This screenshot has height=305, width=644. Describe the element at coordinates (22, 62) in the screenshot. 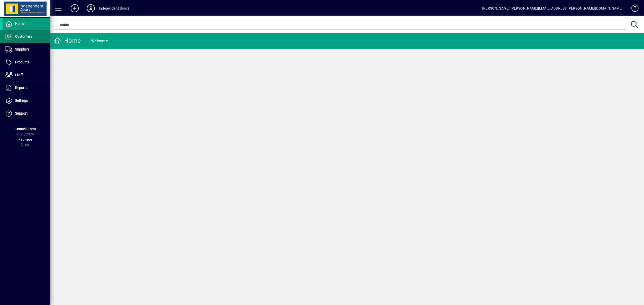

I see `span: Products` at that location.